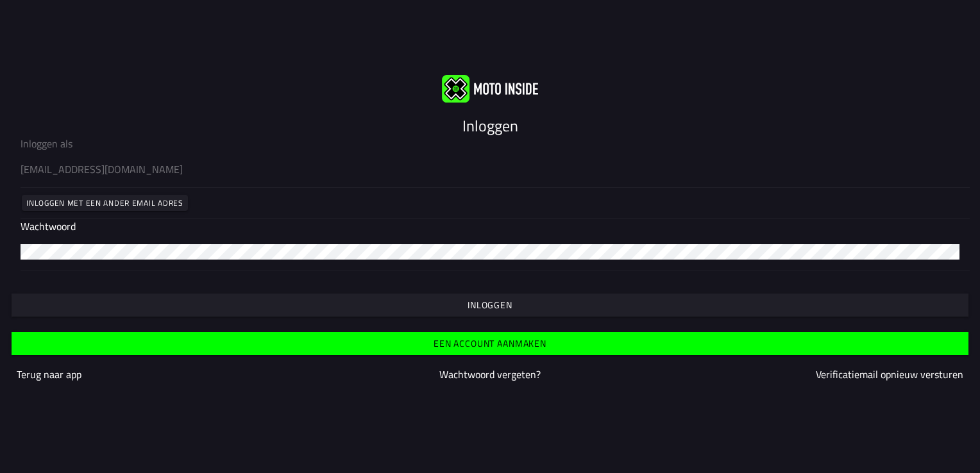 The height and width of the screenshot is (473, 980). What do you see at coordinates (490, 374) in the screenshot?
I see `a: Wachtwoord vergeten?` at bounding box center [490, 374].